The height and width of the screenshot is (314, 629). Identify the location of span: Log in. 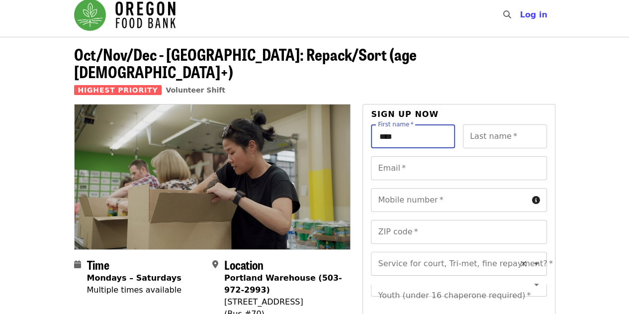
(533, 14).